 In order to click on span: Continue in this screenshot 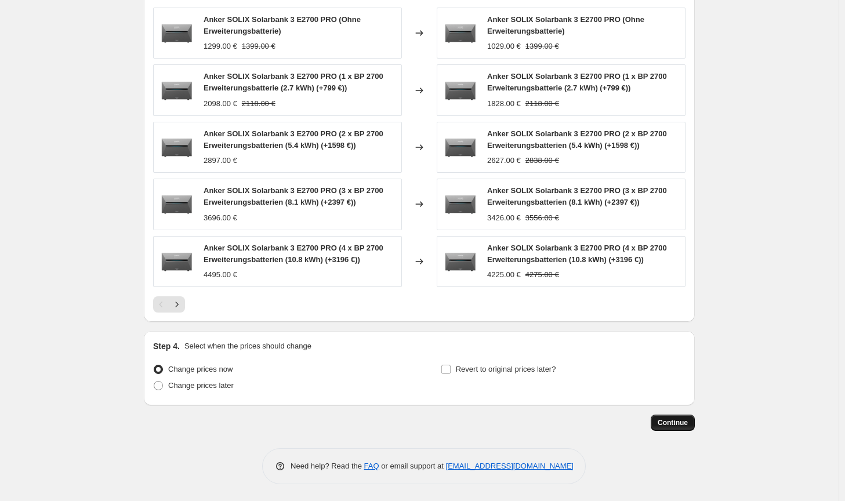, I will do `click(673, 423)`.